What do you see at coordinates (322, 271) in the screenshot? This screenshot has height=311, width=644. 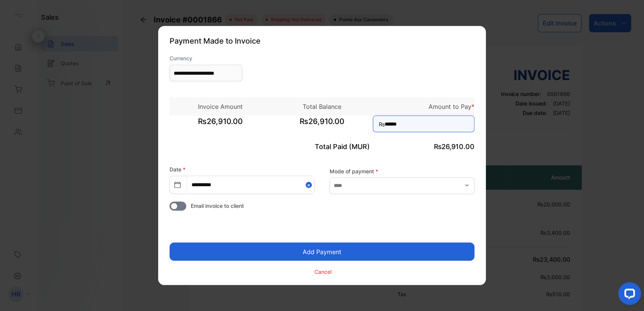 I see `p: Cancel` at bounding box center [322, 271].